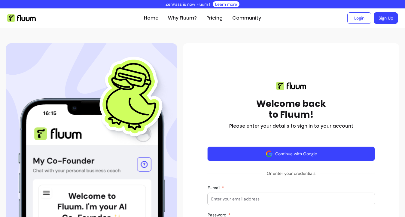  What do you see at coordinates (226, 4) in the screenshot?
I see `a: Learn more` at bounding box center [226, 4].